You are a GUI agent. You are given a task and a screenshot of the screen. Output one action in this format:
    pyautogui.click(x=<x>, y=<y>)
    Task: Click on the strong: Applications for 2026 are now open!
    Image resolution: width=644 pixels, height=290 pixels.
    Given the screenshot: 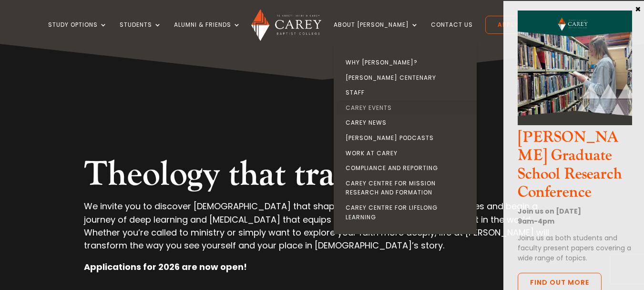 What is the action you would take?
    pyautogui.click(x=165, y=266)
    